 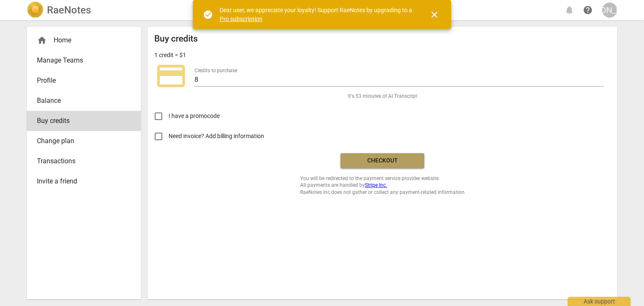 What do you see at coordinates (80, 181) in the screenshot?
I see `span: Invite a friend` at bounding box center [80, 181].